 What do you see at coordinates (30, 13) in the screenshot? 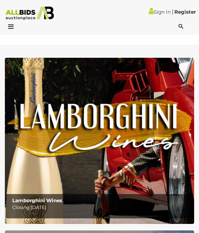
I see `img: Allbids.com.au` at bounding box center [30, 13].